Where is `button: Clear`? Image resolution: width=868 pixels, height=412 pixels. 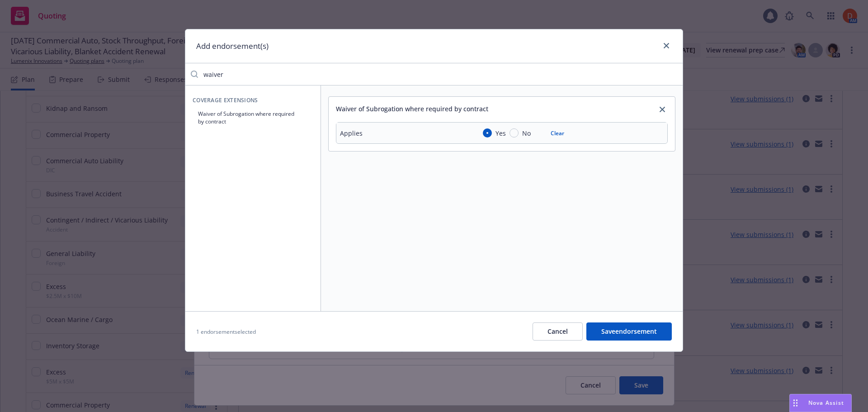 button: Clear is located at coordinates (558, 133).